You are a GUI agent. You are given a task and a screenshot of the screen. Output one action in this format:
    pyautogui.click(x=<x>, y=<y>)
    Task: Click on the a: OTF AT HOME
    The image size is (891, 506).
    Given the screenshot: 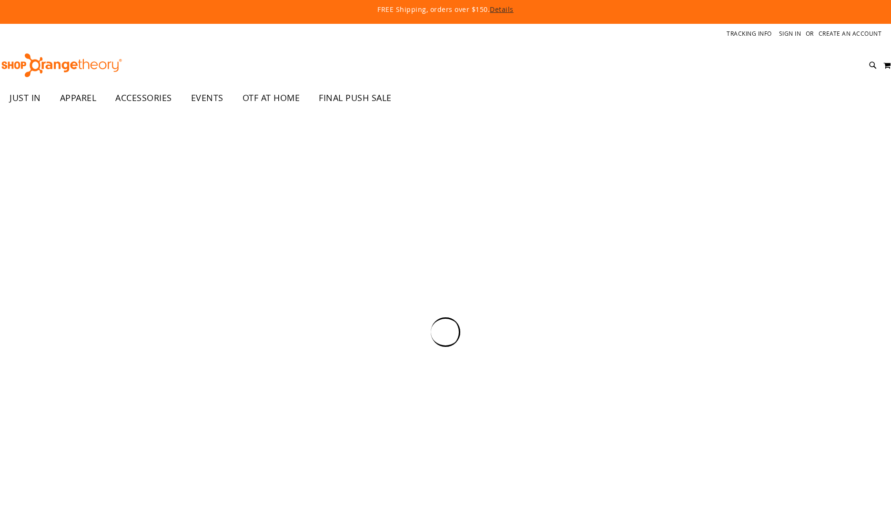 What is the action you would take?
    pyautogui.click(x=271, y=98)
    